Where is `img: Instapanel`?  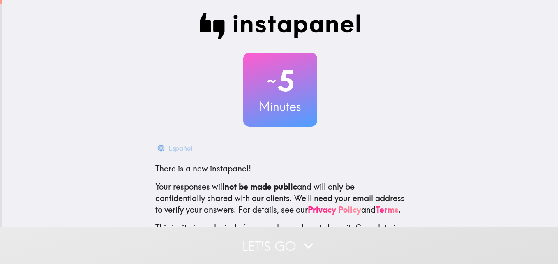
img: Instapanel is located at coordinates (280, 26).